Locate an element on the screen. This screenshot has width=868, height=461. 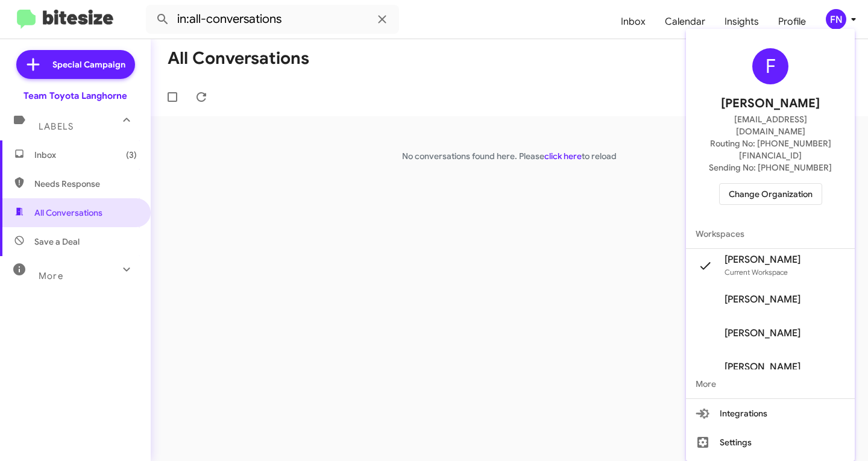
button: Change Organization is located at coordinates (770, 194).